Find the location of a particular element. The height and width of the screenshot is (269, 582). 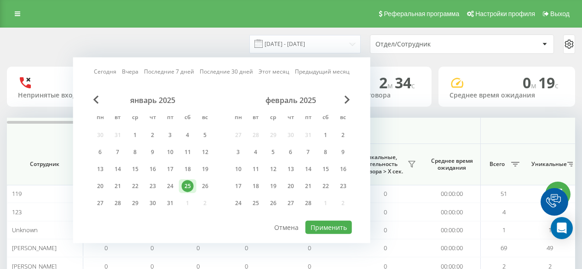

div: пт 14 февр. 2025 г. is located at coordinates (308, 169).